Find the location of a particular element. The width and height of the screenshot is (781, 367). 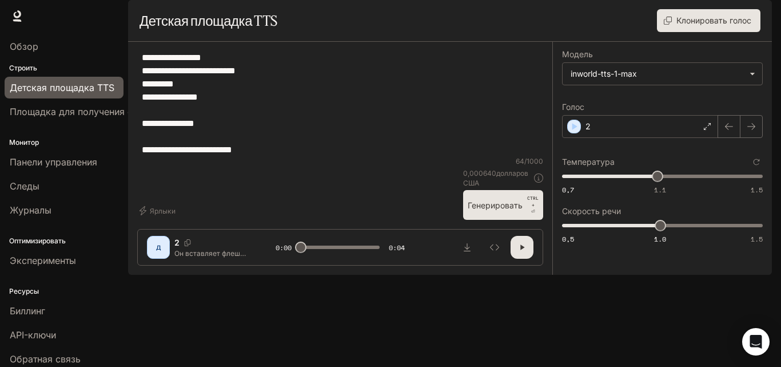

font: Ярлыки is located at coordinates (162, 211).